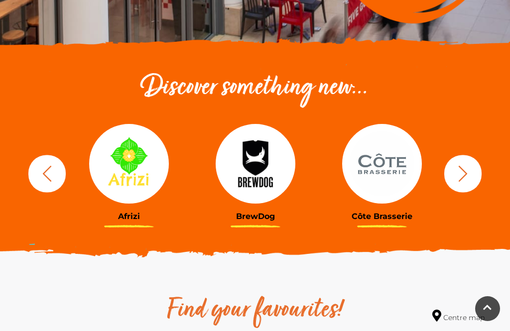 Image resolution: width=510 pixels, height=331 pixels. Describe the element at coordinates (255, 88) in the screenshot. I see `h2: Discover something new...` at that location.